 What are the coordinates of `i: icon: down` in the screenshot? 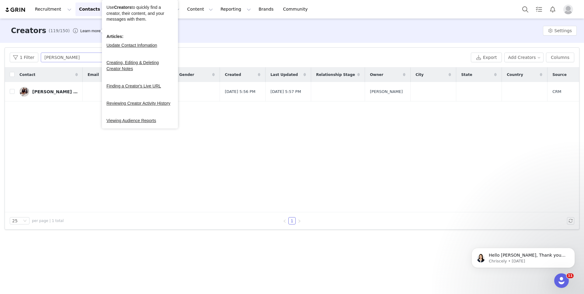 It's located at (25, 221).